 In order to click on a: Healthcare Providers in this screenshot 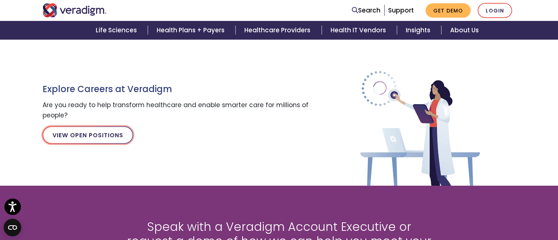, I will do `click(278, 30)`.